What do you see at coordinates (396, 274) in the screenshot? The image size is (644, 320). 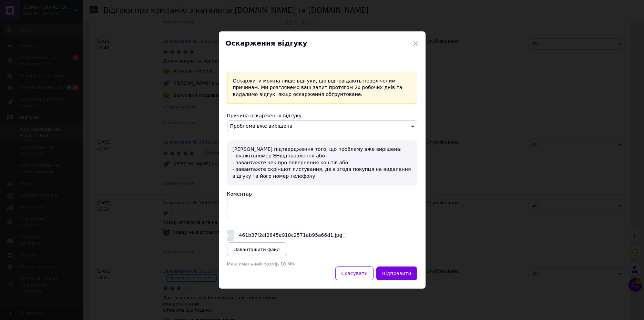 I see `button: Відправити` at bounding box center [396, 274].